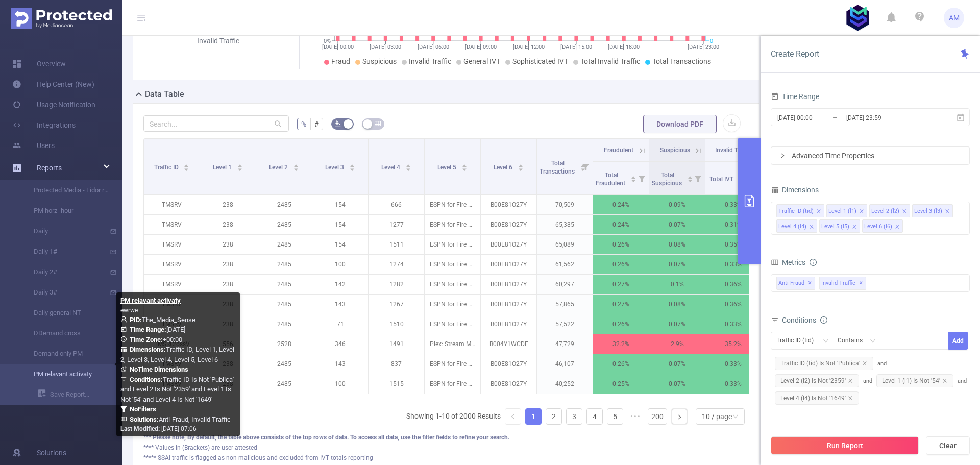 The width and height of the screenshot is (980, 465). Describe the element at coordinates (340, 364) in the screenshot. I see `p: 143` at that location.